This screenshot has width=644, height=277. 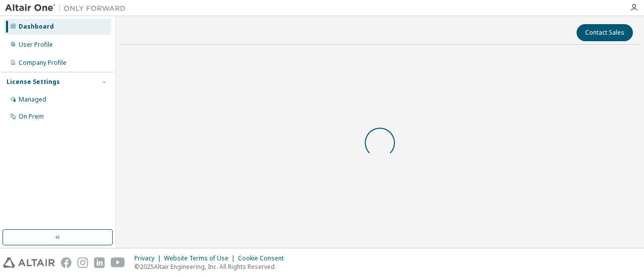 I want to click on p: © 2025 Altair Engineering, Inc. All Rights Reserved., so click(x=212, y=266).